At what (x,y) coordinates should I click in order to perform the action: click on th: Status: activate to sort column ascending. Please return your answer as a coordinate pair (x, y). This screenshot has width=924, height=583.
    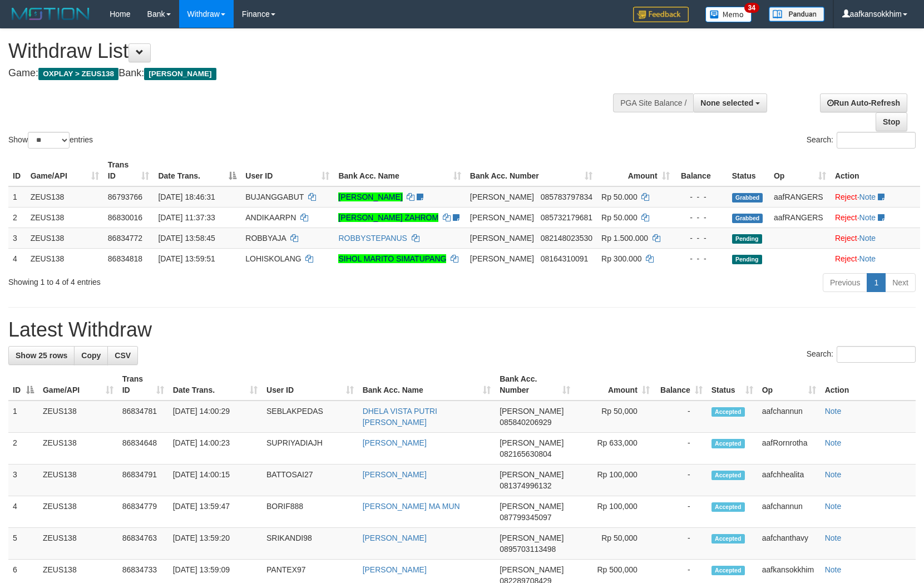
    Looking at the image, I should click on (733, 384).